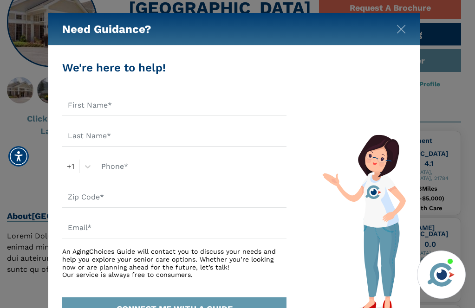 This screenshot has width=475, height=308. Describe the element at coordinates (19, 157) in the screenshot. I see `div: Accessibility Menu` at that location.